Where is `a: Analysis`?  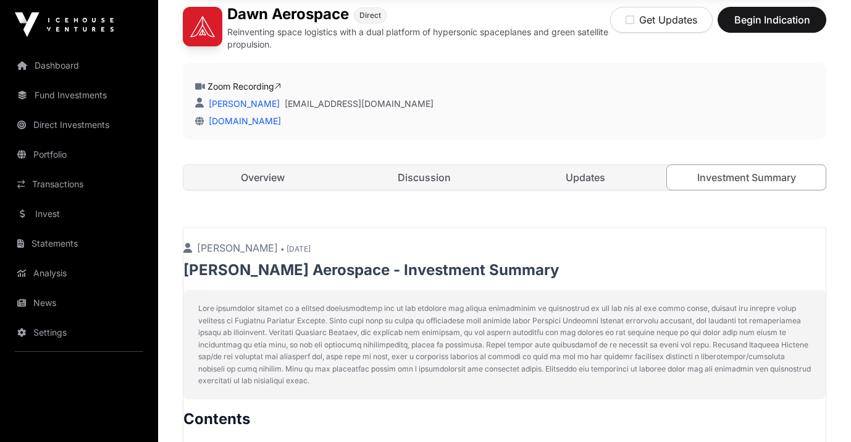 a: Analysis is located at coordinates (79, 273).